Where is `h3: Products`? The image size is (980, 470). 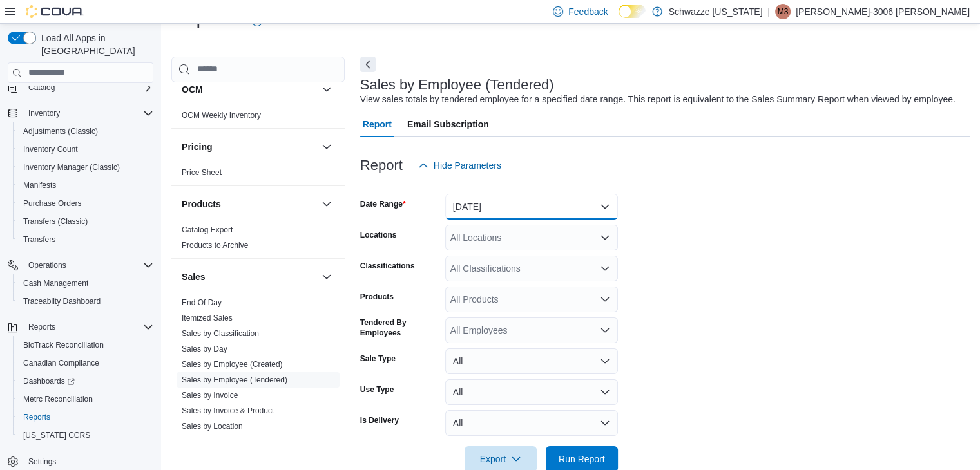
h3: Products is located at coordinates (201, 204).